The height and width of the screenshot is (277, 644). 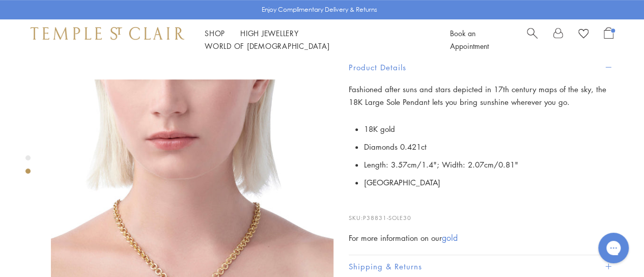 What do you see at coordinates (20, 19) in the screenshot?
I see `button: Gorgias live chat` at bounding box center [20, 19].